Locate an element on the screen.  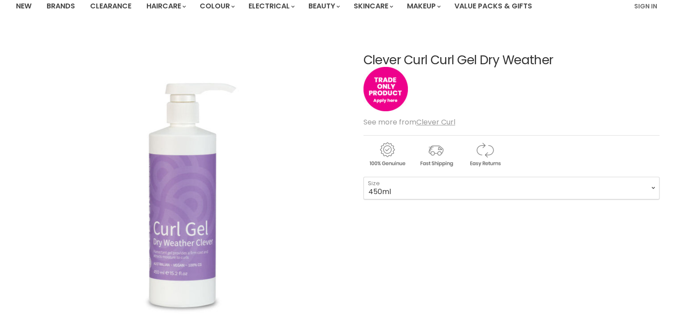
h1: Clever Curl Curl Gel Dry Weather is located at coordinates (511, 60).